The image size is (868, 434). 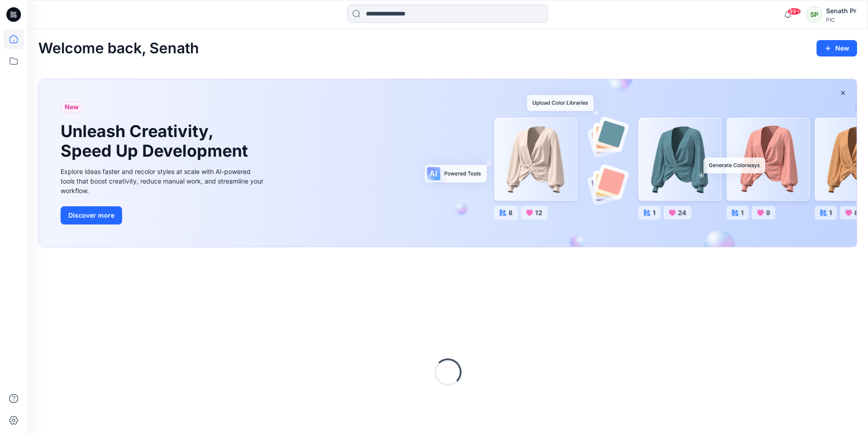 What do you see at coordinates (163, 215) in the screenshot?
I see `a: Discover more` at bounding box center [163, 215].